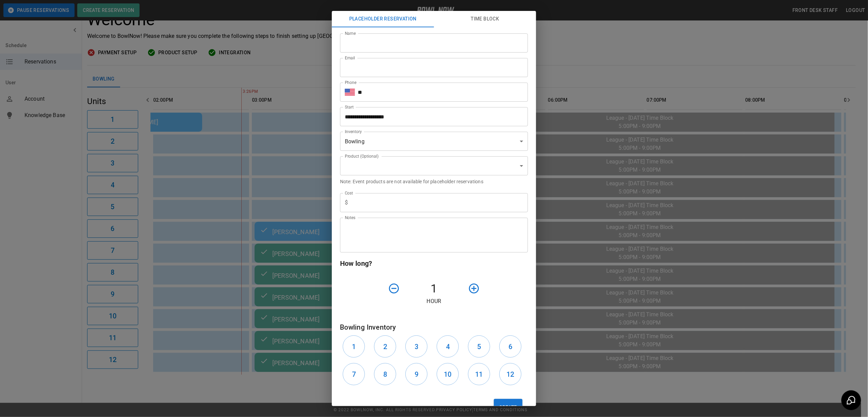  I want to click on h6: 12, so click(510, 374).